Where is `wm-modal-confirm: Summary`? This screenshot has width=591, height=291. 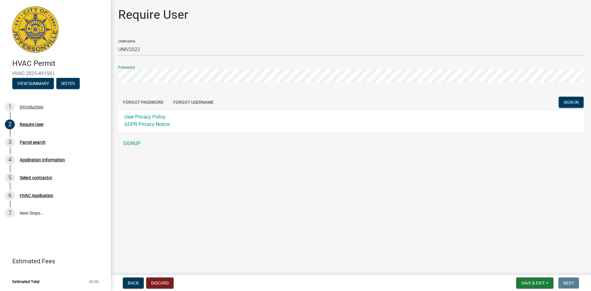
wm-modal-confirm: Summary is located at coordinates (33, 84).